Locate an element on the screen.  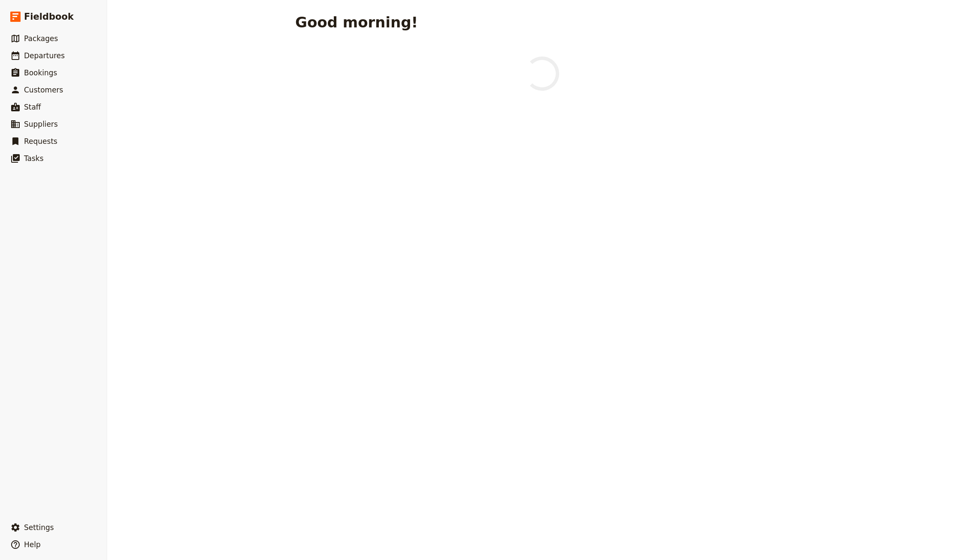
span: Packages is located at coordinates (40, 39).